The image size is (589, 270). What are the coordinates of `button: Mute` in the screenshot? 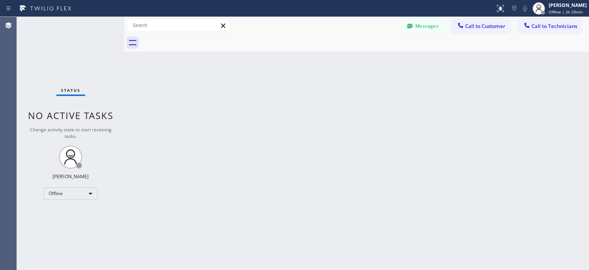 It's located at (525, 8).